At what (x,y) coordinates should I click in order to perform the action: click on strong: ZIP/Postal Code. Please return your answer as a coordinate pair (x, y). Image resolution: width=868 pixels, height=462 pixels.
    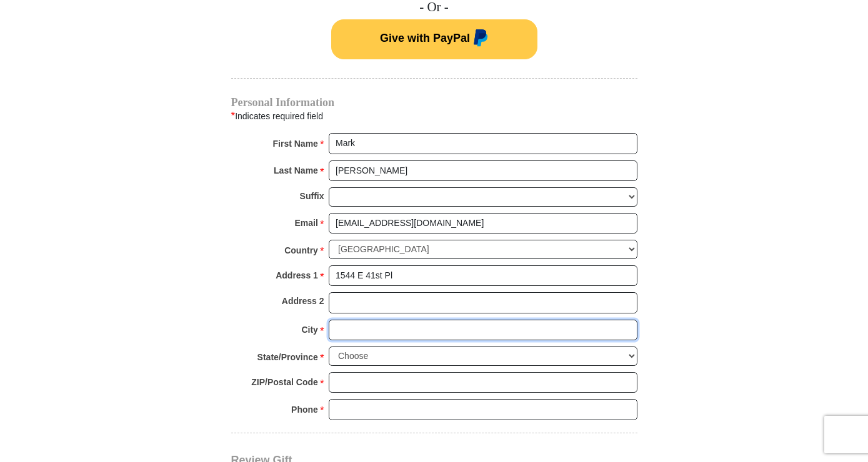
    Looking at the image, I should click on (284, 382).